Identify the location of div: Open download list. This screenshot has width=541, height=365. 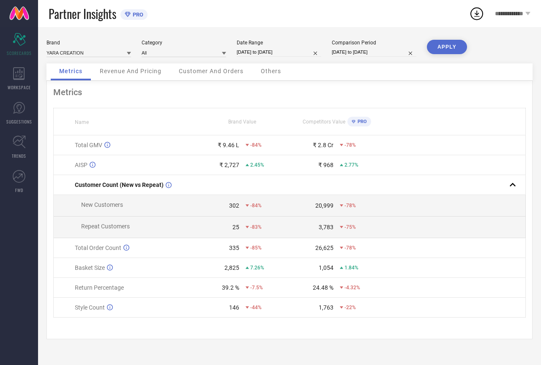
(477, 14).